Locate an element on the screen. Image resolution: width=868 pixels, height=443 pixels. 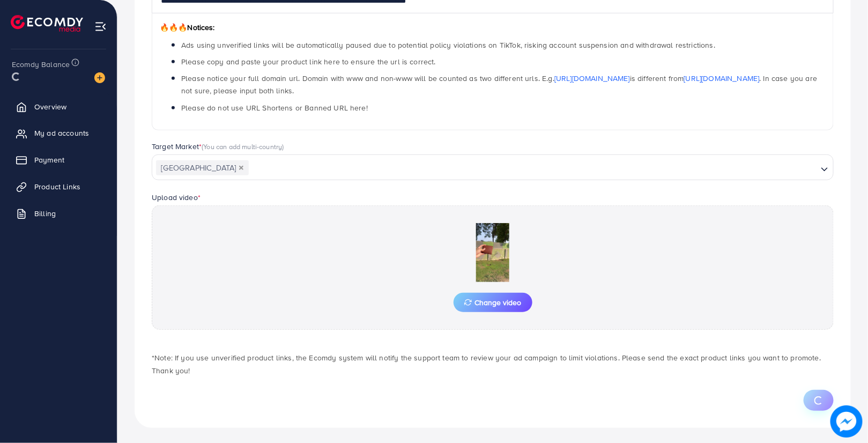
span: Payment is located at coordinates (49, 160).